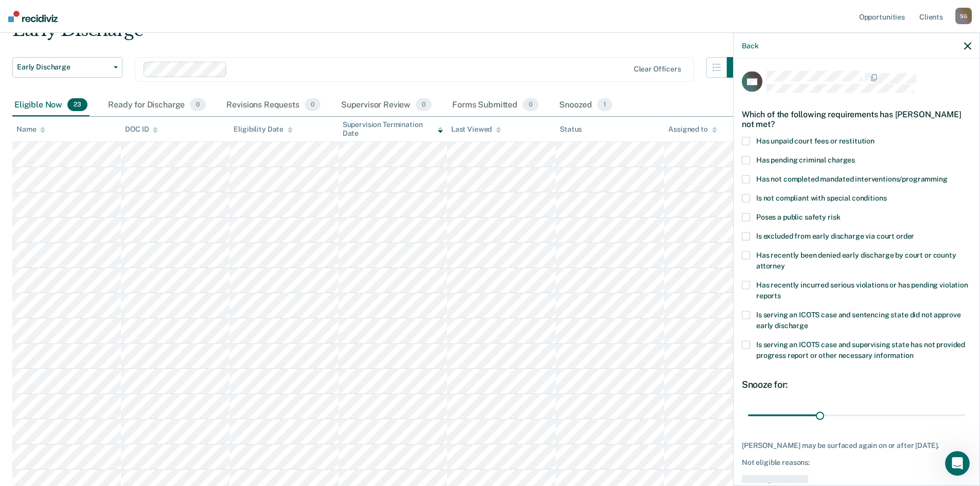 The image size is (980, 486). Describe the element at coordinates (692, 129) in the screenshot. I see `div: Assigned to` at that location.